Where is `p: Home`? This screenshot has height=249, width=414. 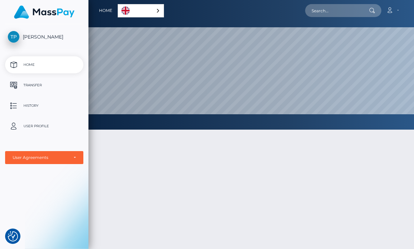
p: Home is located at coordinates (44, 65).